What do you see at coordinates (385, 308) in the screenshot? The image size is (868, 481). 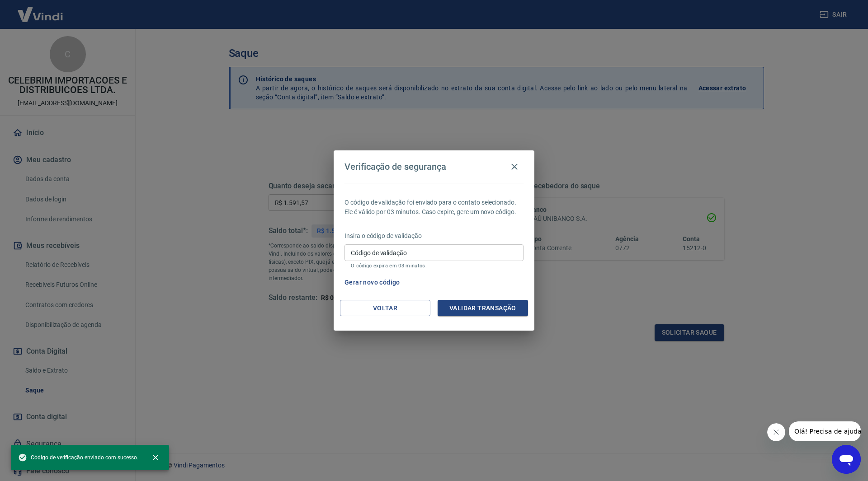 I see `button: Voltar` at bounding box center [385, 308].